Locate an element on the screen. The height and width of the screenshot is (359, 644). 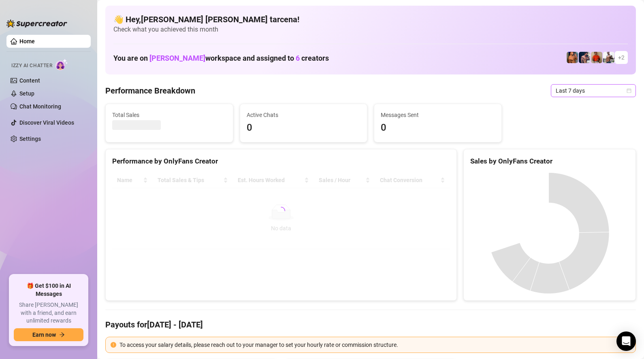
a: Content is located at coordinates (30, 81).